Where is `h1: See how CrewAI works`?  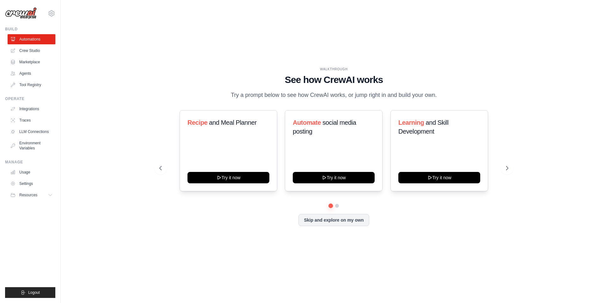
h1: See how CrewAI works is located at coordinates (334, 80).